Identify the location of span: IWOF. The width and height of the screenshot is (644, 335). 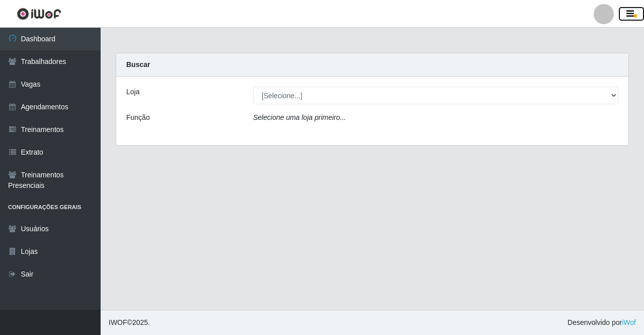
(118, 323).